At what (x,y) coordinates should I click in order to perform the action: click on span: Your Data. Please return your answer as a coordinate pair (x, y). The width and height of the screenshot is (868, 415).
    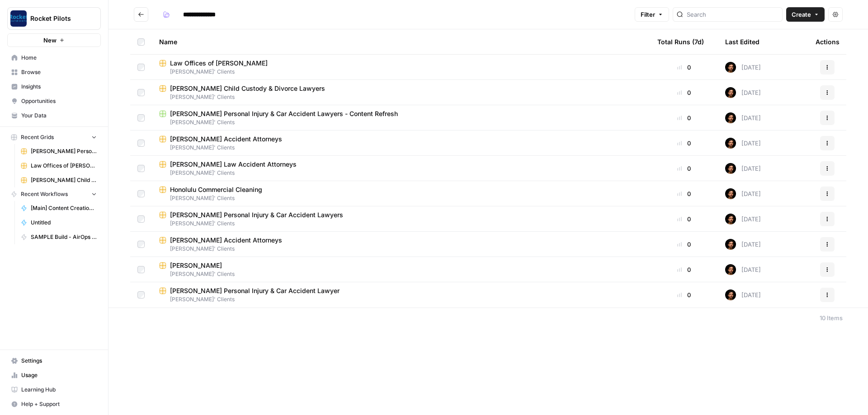
    Looking at the image, I should click on (59, 116).